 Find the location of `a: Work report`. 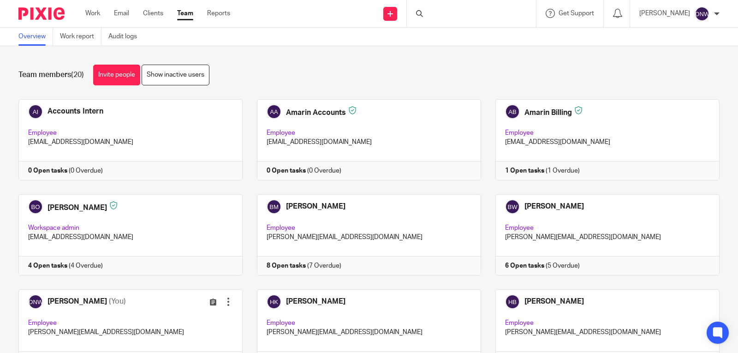

a: Work report is located at coordinates (81, 36).